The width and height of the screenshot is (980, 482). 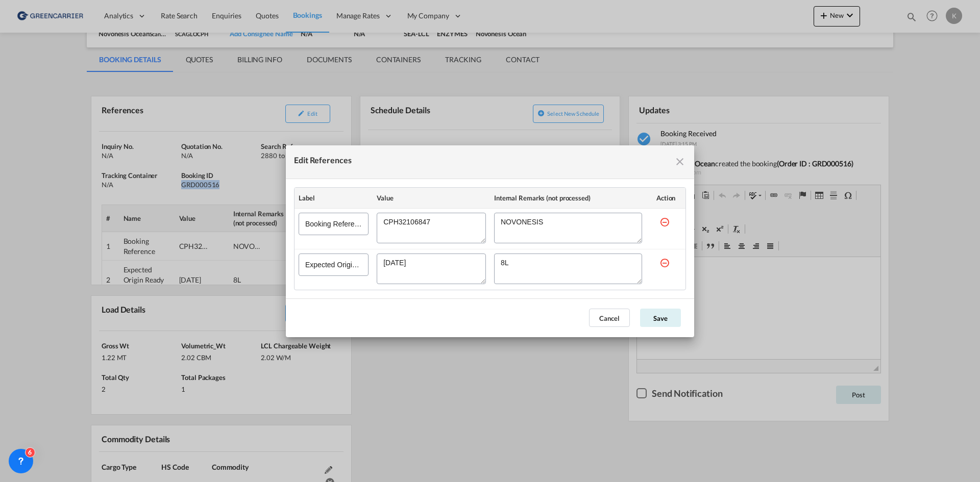 I want to click on input: Expected Origin Ready Date, so click(x=334, y=265).